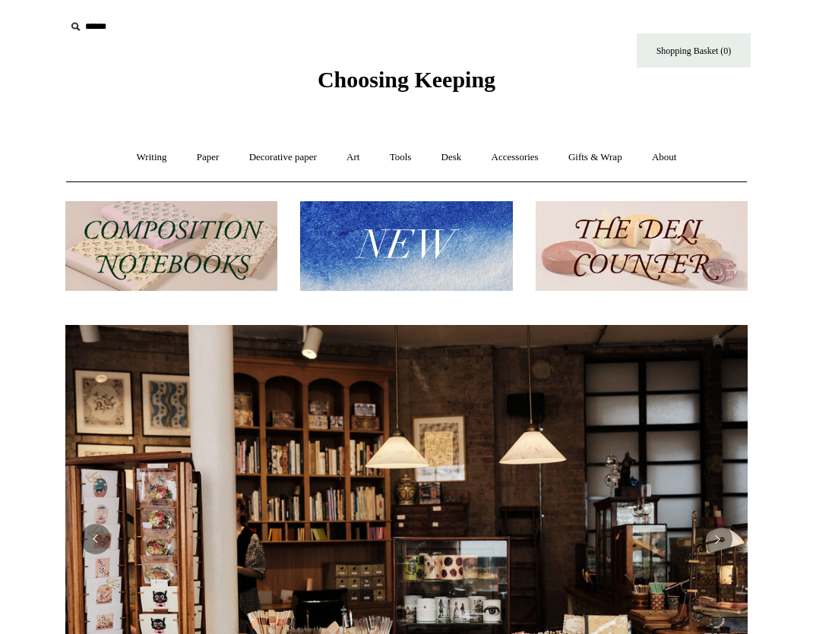 The width and height of the screenshot is (813, 634). What do you see at coordinates (96, 539) in the screenshot?
I see `button: Previous` at bounding box center [96, 539].